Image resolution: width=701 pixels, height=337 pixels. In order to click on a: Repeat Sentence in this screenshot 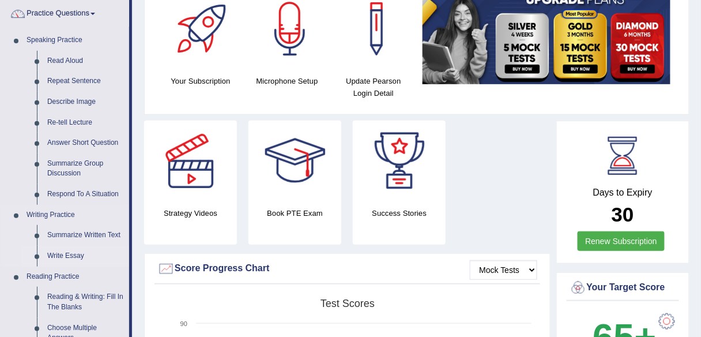, I will do `click(85, 81)`.